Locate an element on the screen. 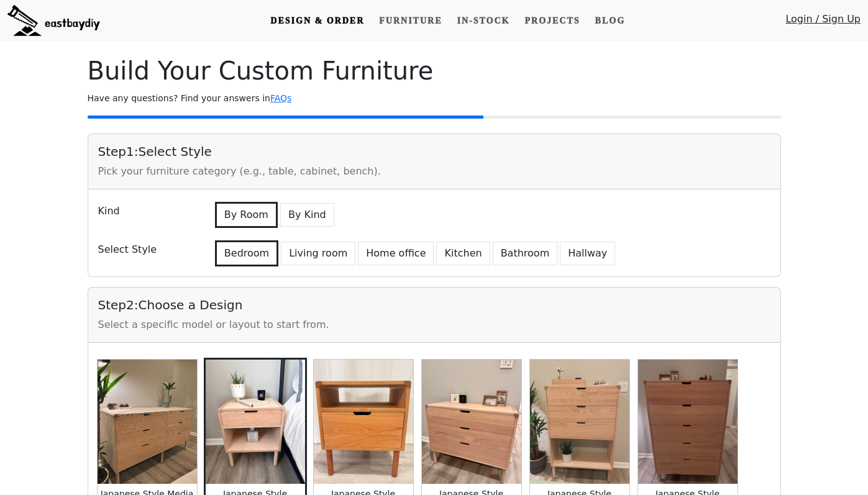 Image resolution: width=868 pixels, height=495 pixels. div: Select Style is located at coordinates (148, 252).